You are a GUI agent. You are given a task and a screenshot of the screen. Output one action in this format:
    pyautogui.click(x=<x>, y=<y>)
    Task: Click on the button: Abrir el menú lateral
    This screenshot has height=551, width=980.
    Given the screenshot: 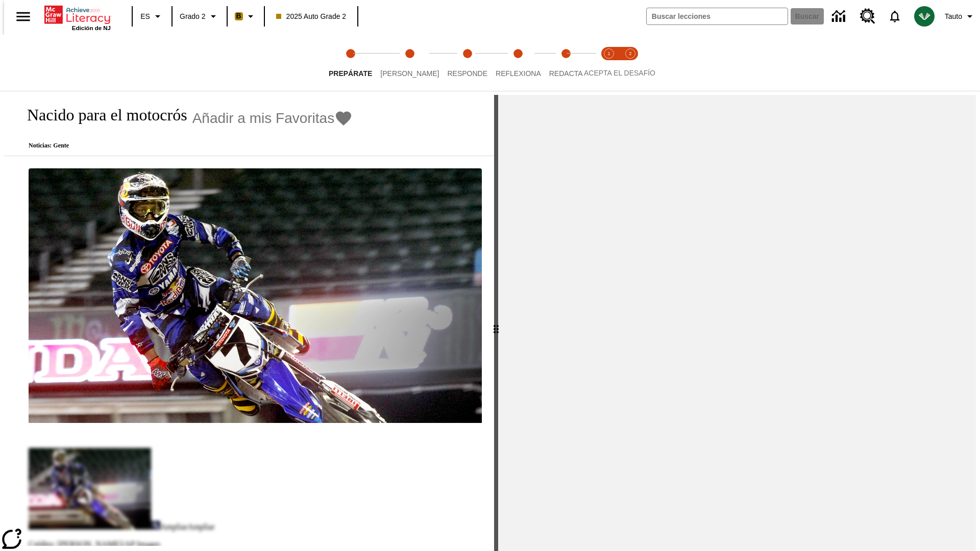 What is the action you would take?
    pyautogui.click(x=23, y=16)
    